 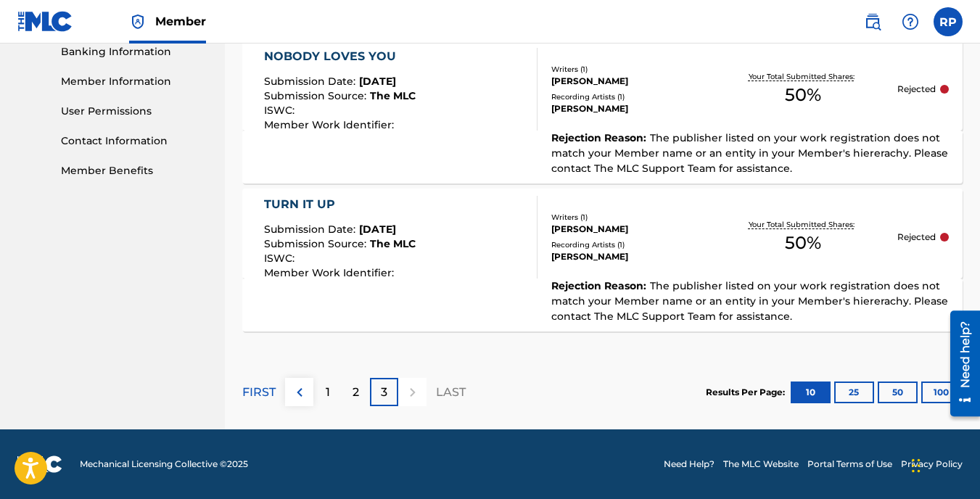 What do you see at coordinates (181, 21) in the screenshot?
I see `span: Member` at bounding box center [181, 21].